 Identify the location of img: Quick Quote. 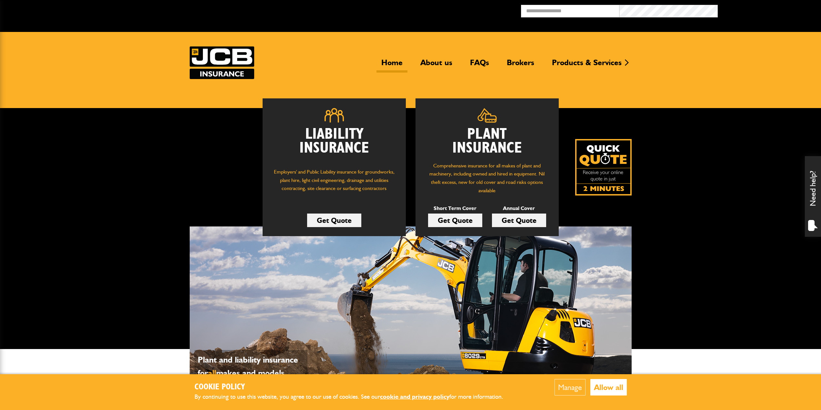
(603, 167).